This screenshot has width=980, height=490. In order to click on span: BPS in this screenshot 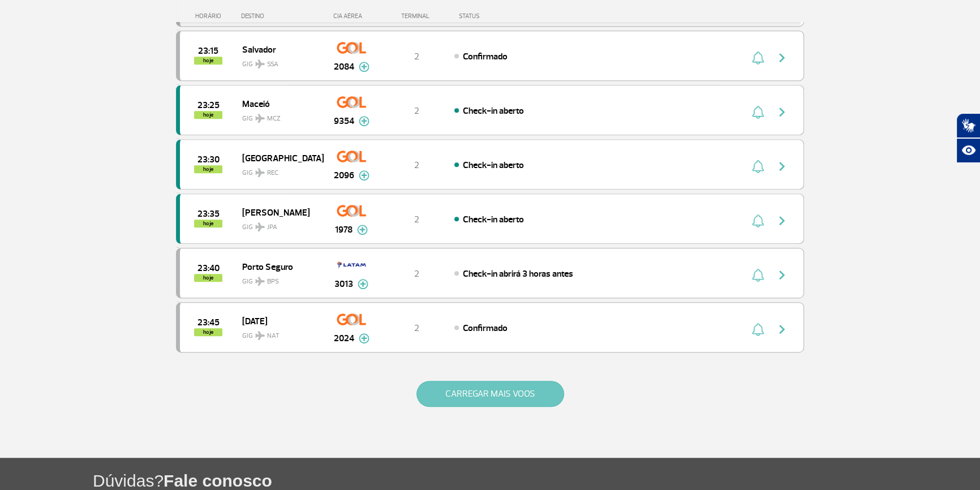, I will do `click(273, 282)`.